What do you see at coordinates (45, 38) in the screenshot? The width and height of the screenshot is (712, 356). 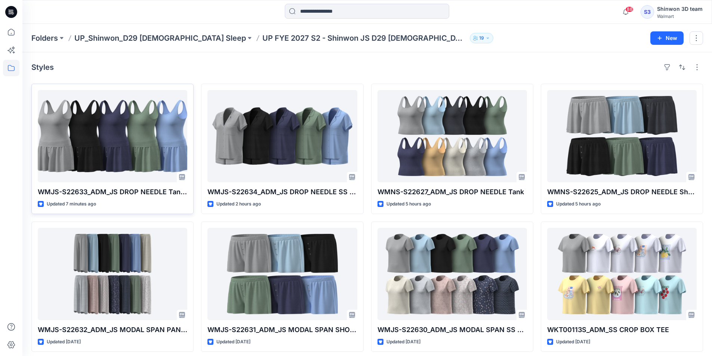 I see `p: Folders` at bounding box center [45, 38].